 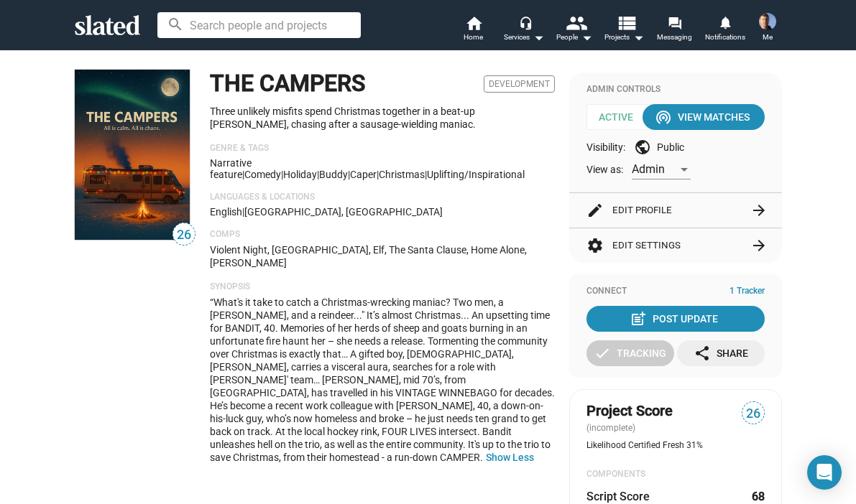 I want to click on span: Active, so click(x=621, y=117).